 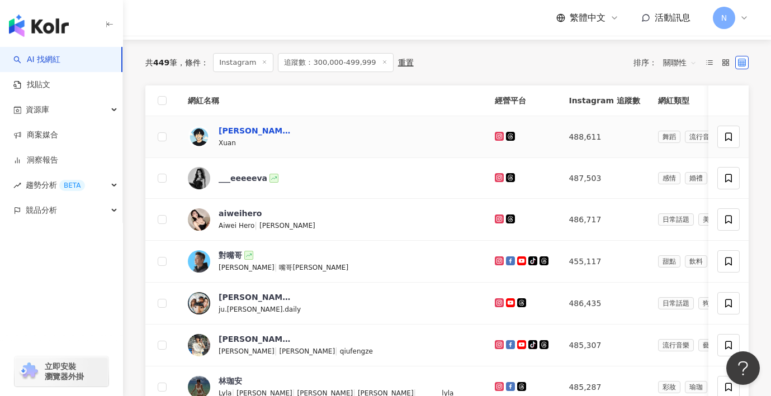 I want to click on span: Xuan, so click(x=227, y=143).